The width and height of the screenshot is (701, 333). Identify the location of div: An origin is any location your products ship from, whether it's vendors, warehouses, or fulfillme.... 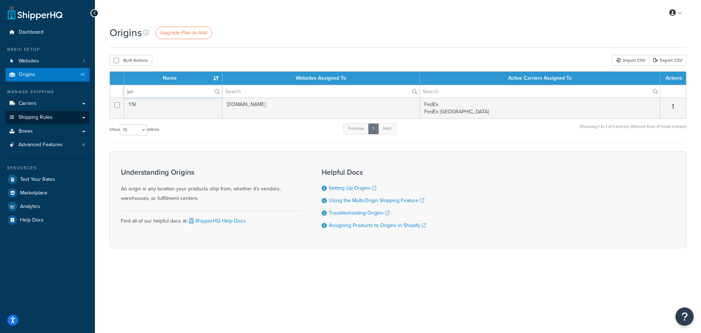
(212, 185).